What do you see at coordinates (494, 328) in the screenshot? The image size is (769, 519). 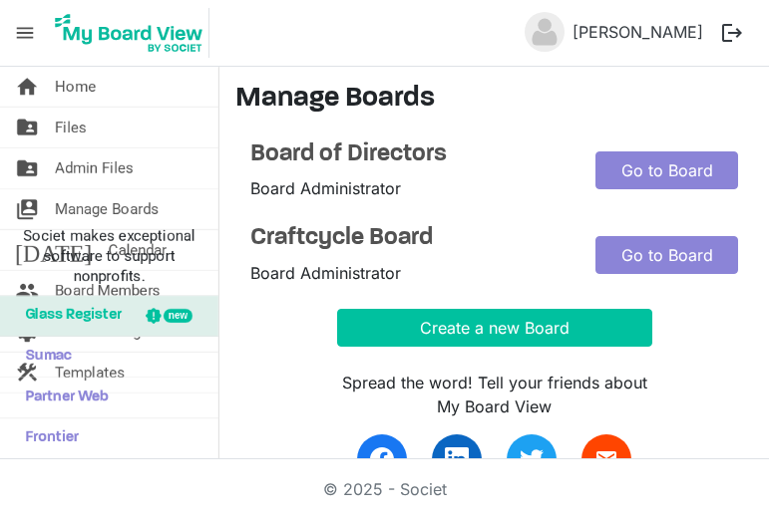 I see `button: Create a new Board` at bounding box center [494, 328].